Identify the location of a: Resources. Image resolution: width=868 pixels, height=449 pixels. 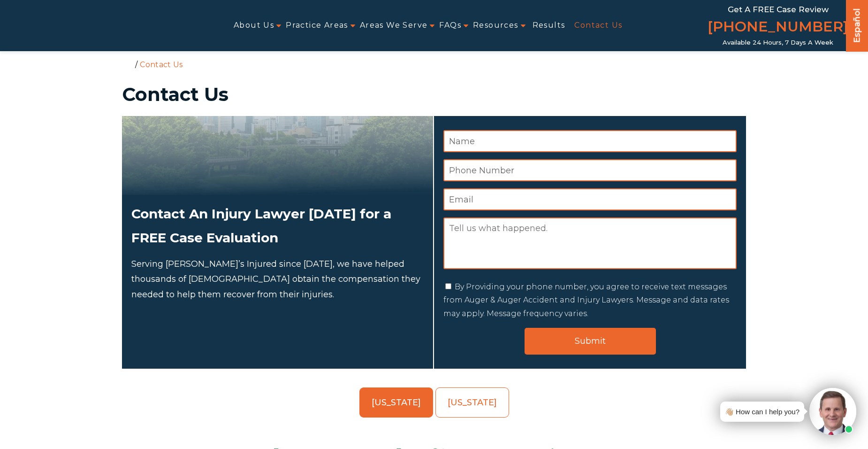
(496, 26).